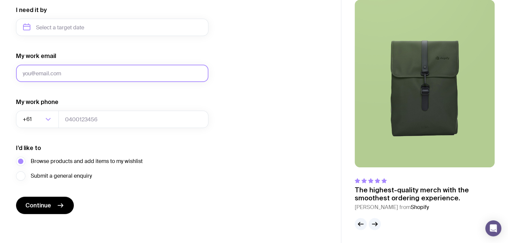 The height and width of the screenshot is (243, 508). What do you see at coordinates (28, 119) in the screenshot?
I see `span: +61` at bounding box center [28, 119].